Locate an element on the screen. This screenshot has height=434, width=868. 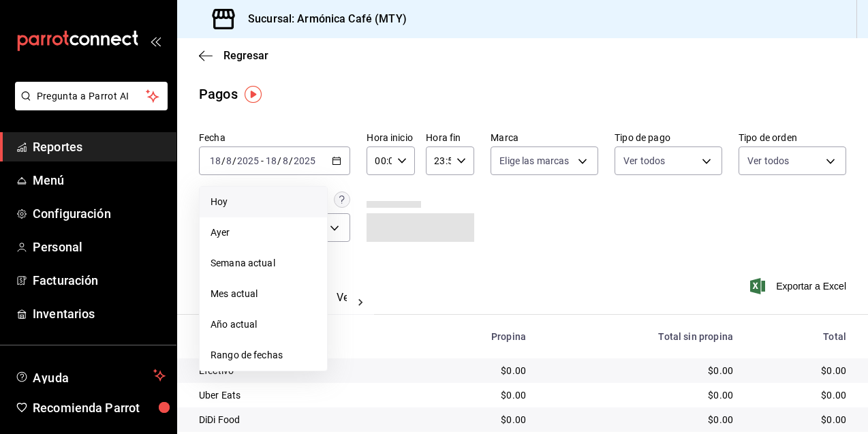
span: Recomienda Parrot is located at coordinates (99, 407).